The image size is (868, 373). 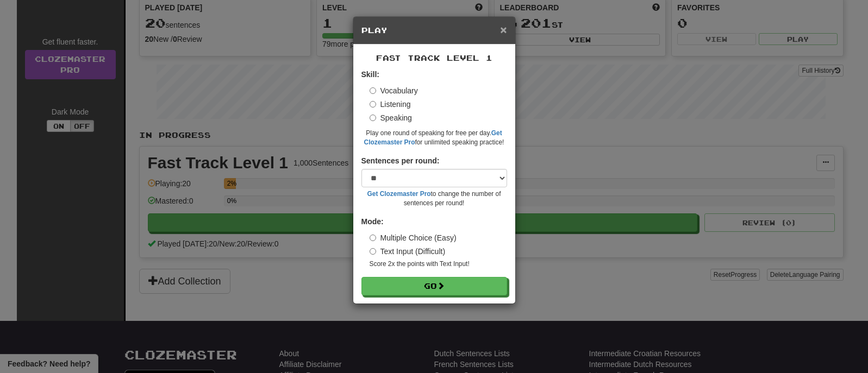 What do you see at coordinates (401, 161) in the screenshot?
I see `label: Sentences per round:` at bounding box center [401, 161].